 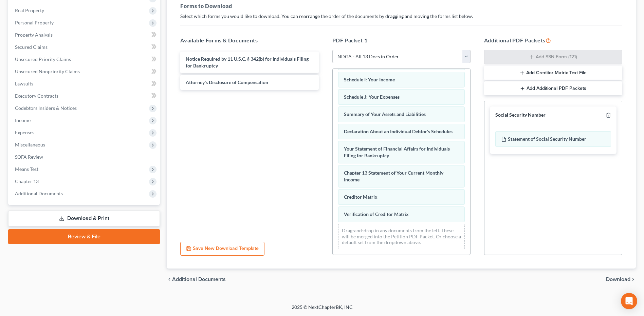 I want to click on i: chevron_right, so click(x=633, y=280).